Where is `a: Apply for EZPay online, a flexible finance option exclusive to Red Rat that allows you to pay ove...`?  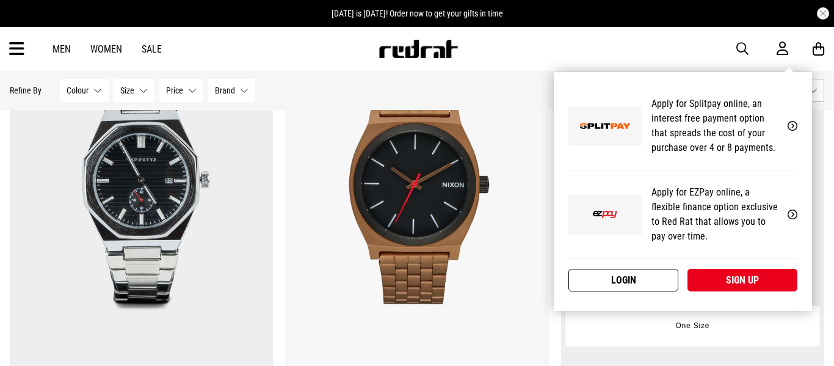
a: Apply for EZPay online, a flexible finance option exclusive to Red Rat that allows you to pay ove... is located at coordinates (683, 214).